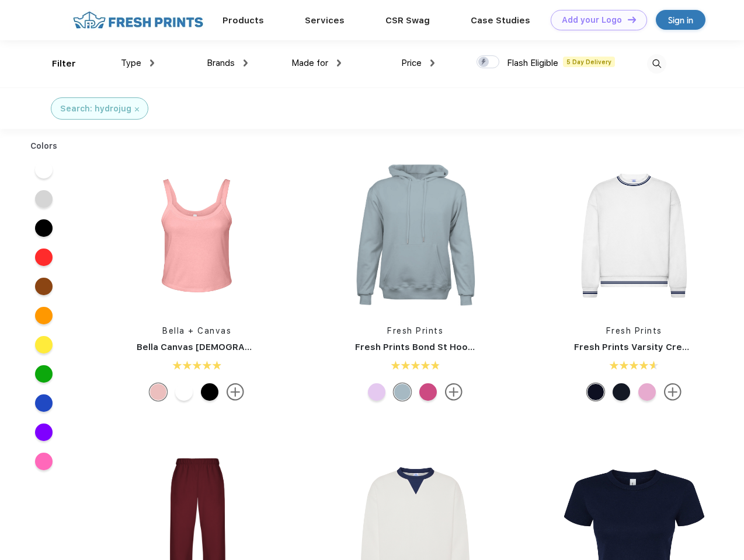  I want to click on span: Price, so click(411, 63).